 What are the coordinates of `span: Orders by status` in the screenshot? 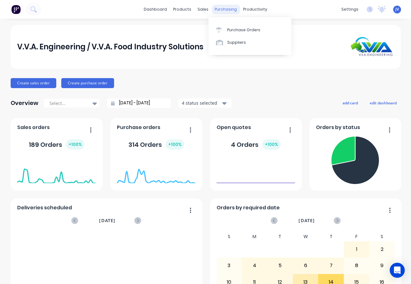 It's located at (338, 128).